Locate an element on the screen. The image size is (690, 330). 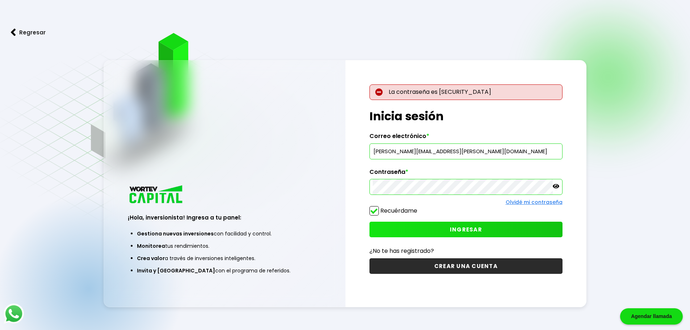
div: Agendar llamada is located at coordinates (651, 316).